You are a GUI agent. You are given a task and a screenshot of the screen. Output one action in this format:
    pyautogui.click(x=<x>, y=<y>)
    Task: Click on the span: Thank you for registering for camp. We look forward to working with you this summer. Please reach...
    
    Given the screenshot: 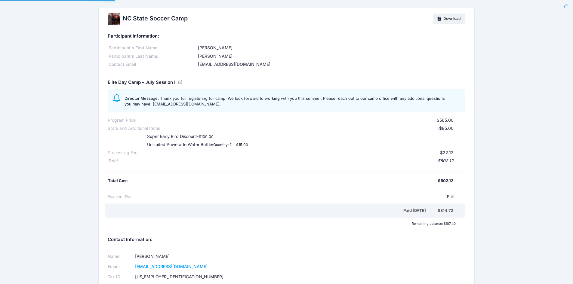 What is the action you would take?
    pyautogui.click(x=284, y=101)
    